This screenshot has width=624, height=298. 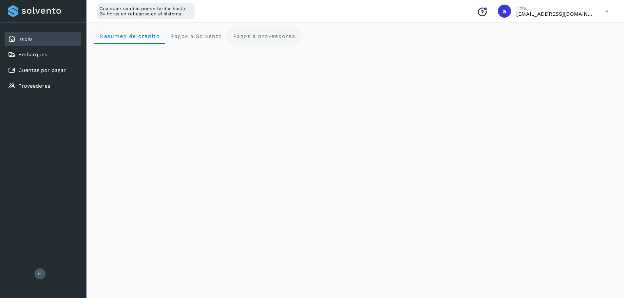 What do you see at coordinates (33, 54) in the screenshot?
I see `a: Embarques` at bounding box center [33, 54].